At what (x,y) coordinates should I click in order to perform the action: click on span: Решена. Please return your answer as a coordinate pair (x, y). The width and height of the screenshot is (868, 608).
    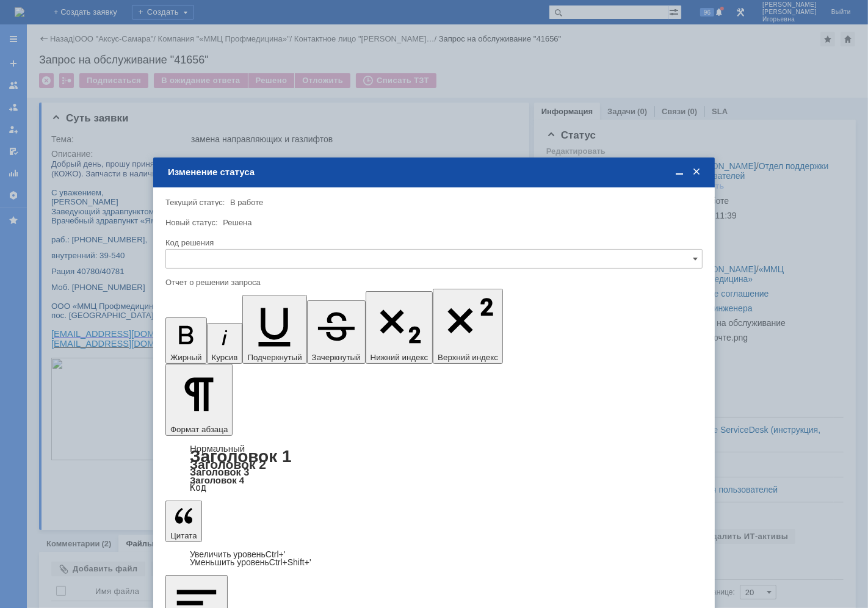
    Looking at the image, I should click on (237, 222).